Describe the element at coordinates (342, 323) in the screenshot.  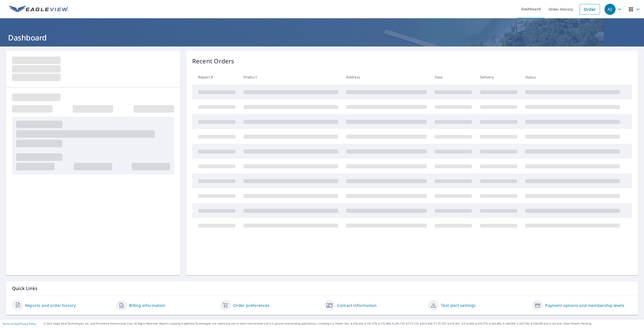
I see `p: © 2025 Eagle View Technologies, Inc. and Pictometry International Corp. All Rights Reserved. Repo...` at that location.